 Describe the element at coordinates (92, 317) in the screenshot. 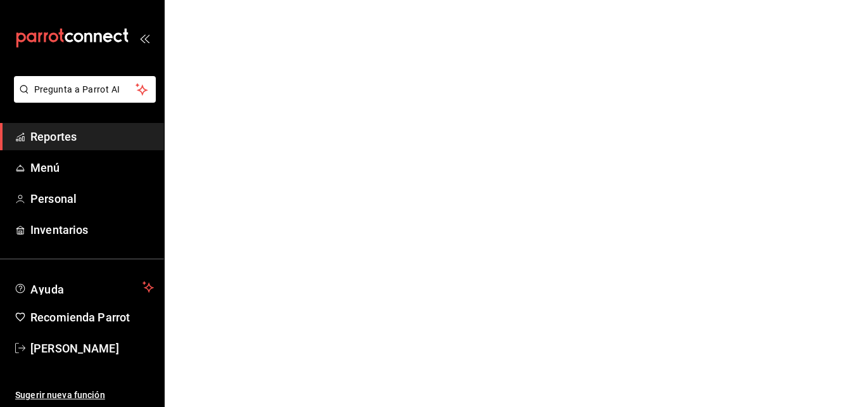

I see `span: Recomienda Parrot` at that location.